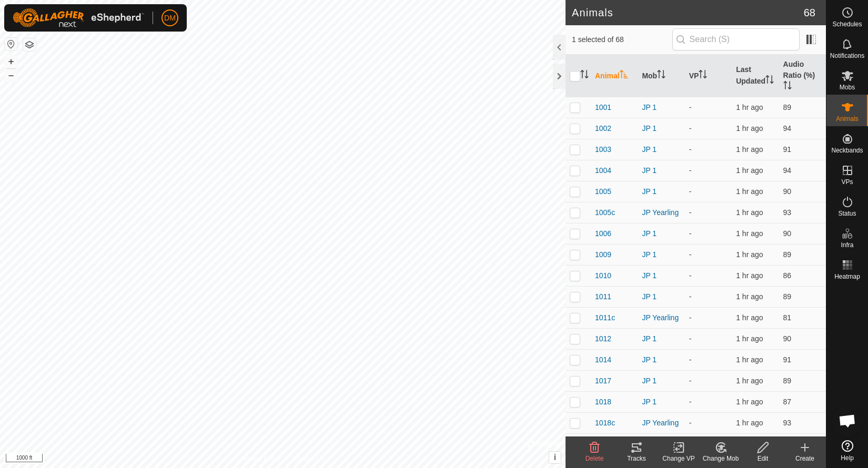 This screenshot has height=468, width=868. Describe the element at coordinates (661, 318) in the screenshot. I see `div: JP Yearling` at that location.